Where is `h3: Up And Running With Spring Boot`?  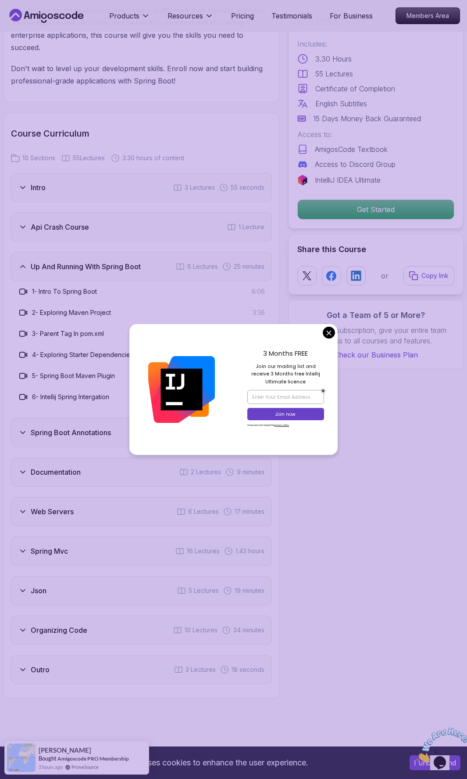 h3: Up And Running With Spring Boot is located at coordinates (86, 266).